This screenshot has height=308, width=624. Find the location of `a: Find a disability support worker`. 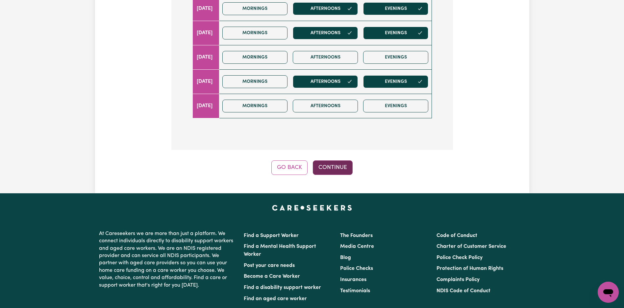

a: Find a disability support worker is located at coordinates (282, 288).